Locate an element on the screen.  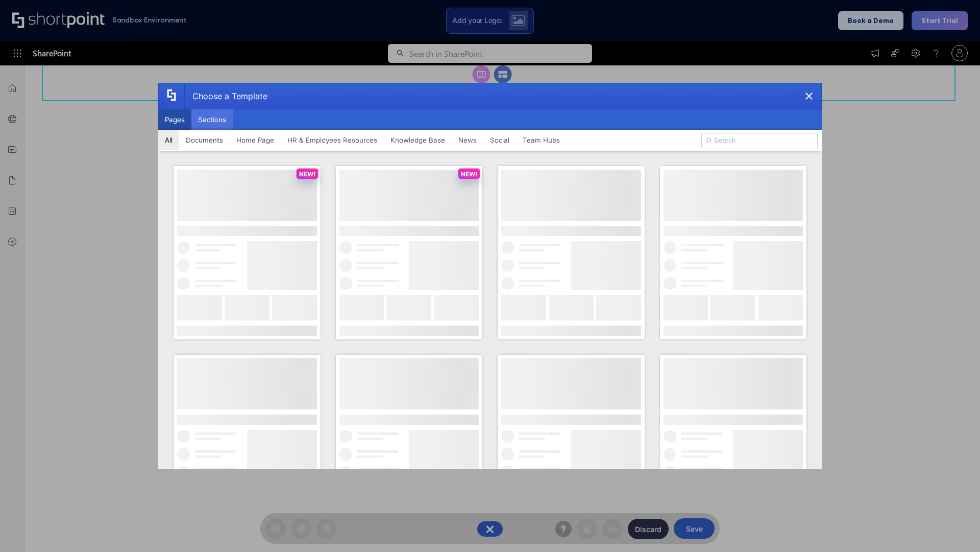
div: Chat Widget is located at coordinates (955, 527).